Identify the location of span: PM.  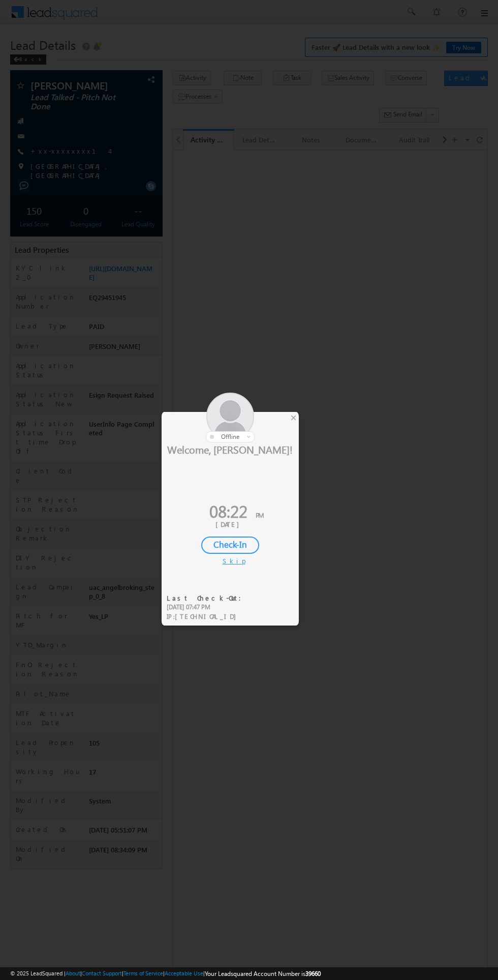
(260, 515).